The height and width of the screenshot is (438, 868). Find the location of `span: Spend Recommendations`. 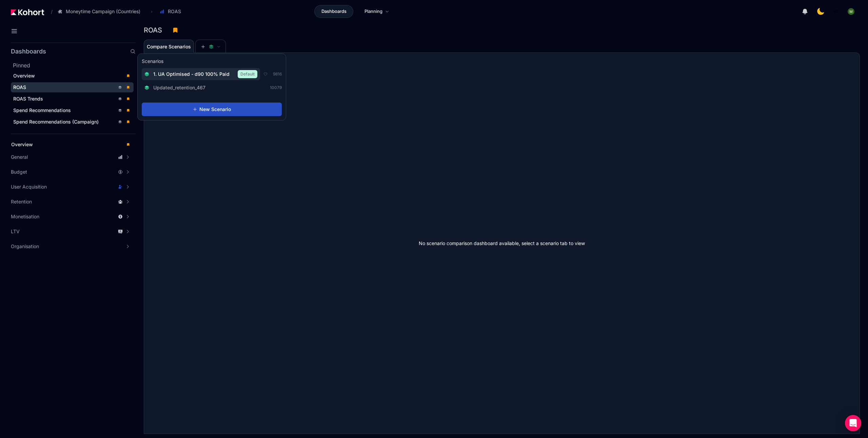

span: Spend Recommendations is located at coordinates (42, 110).